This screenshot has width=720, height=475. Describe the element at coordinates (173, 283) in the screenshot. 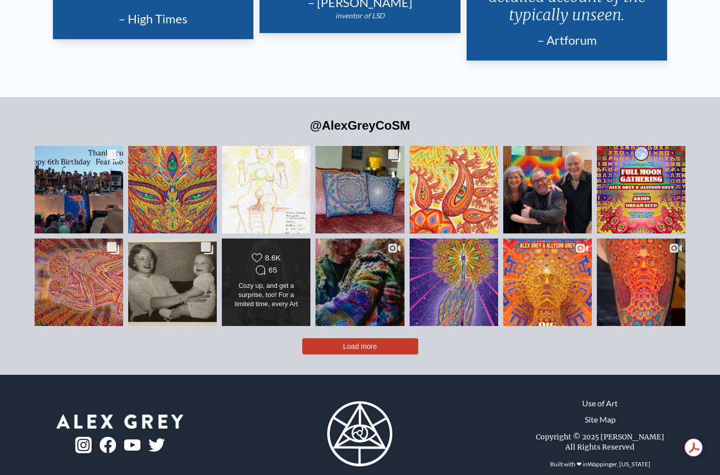

I see `img: My mother, Jane Alison Stewart Velzy, was born on this day in 1923. The first...` at that location.